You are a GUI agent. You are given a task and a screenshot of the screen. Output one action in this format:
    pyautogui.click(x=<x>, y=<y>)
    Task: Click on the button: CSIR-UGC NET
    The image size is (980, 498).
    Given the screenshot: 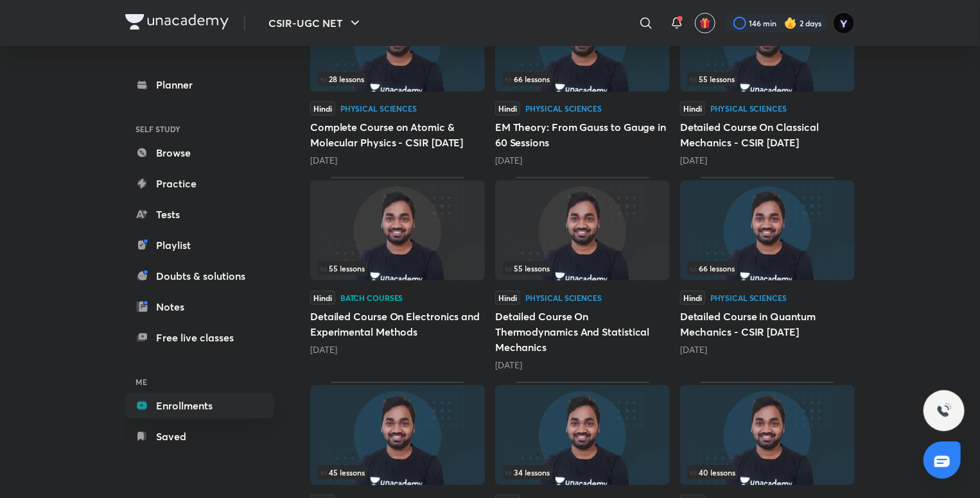 What is the action you would take?
    pyautogui.click(x=315, y=23)
    